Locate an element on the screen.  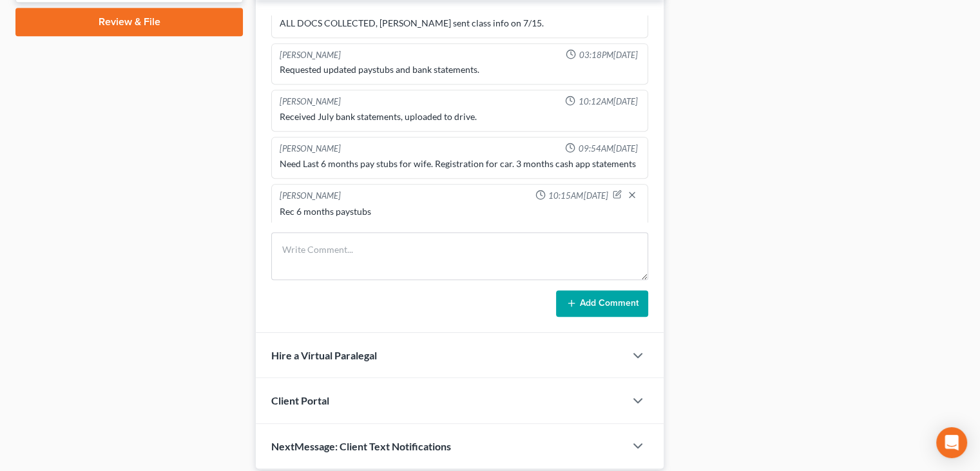
div: Requested updated paystubs and bank statements. is located at coordinates (460, 70).